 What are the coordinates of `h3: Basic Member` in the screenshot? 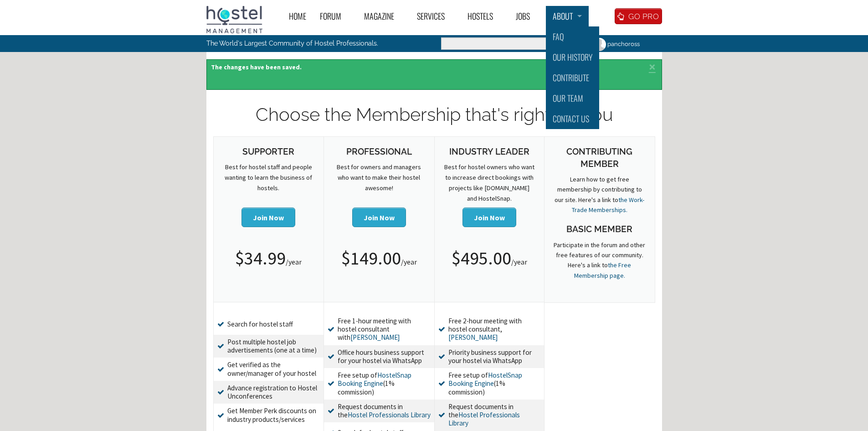 It's located at (599, 229).